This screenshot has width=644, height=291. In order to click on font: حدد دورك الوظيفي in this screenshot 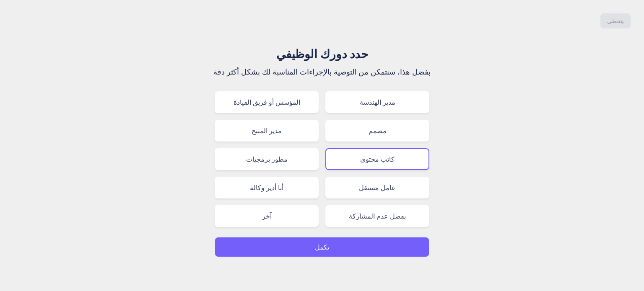, I will do `click(322, 54)`.